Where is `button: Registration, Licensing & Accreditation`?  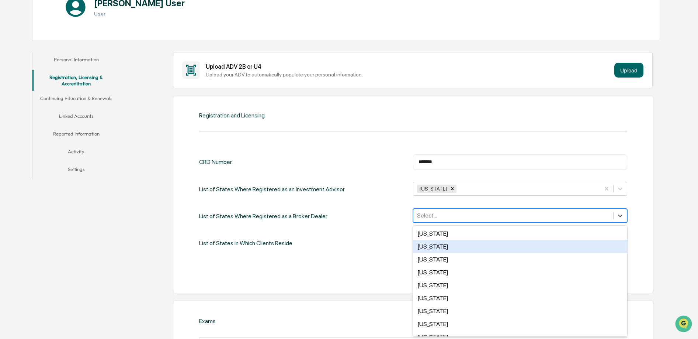
button: Registration, Licensing & Accreditation is located at coordinates (76, 80).